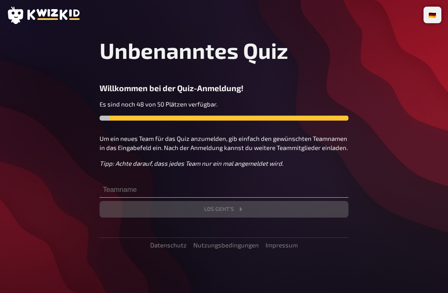 This screenshot has height=293, width=448. Describe the element at coordinates (224, 104) in the screenshot. I see `p: Es sind noch 48 von 50 Plätzen verfügbar.` at that location.